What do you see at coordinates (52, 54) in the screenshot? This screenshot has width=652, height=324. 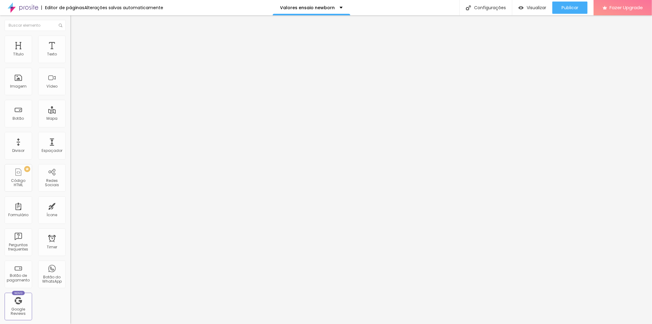 I see `div: Texto` at bounding box center [52, 54].